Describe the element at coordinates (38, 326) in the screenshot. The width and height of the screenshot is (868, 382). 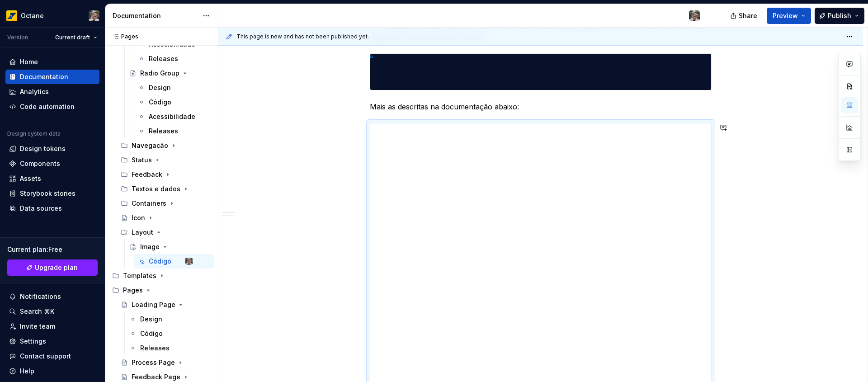
I see `div: Invite team` at that location.